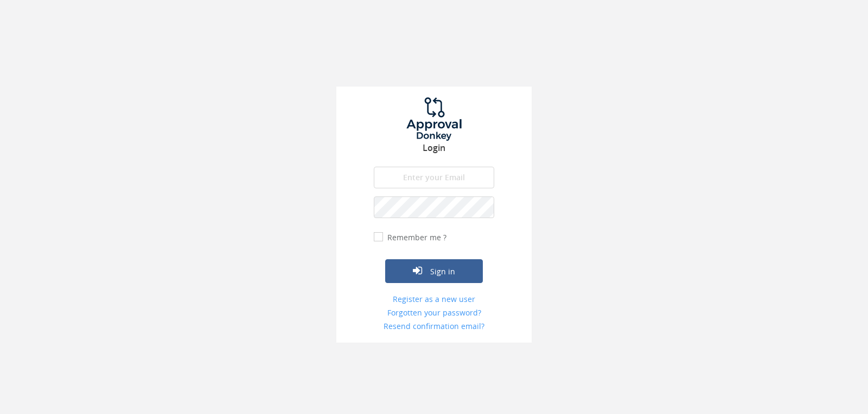 This screenshot has height=414, width=868. I want to click on label: Remember me ?, so click(415, 238).